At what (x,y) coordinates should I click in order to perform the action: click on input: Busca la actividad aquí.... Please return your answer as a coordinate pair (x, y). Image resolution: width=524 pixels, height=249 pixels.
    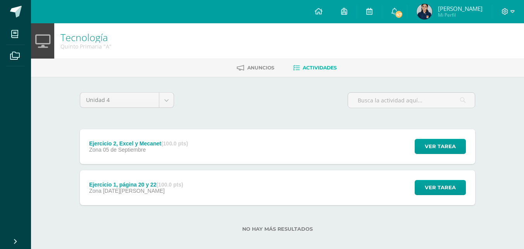
    Looking at the image, I should click on (411, 100).